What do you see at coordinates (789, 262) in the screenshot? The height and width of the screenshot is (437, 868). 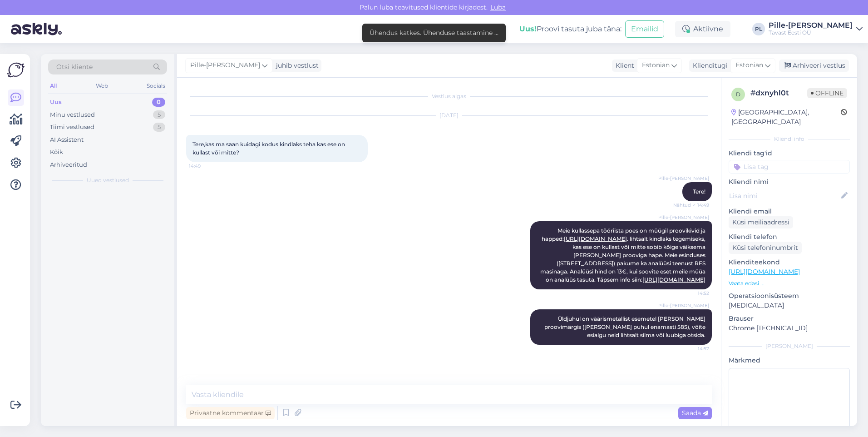 I see `p: Klienditeekond` at bounding box center [789, 262].